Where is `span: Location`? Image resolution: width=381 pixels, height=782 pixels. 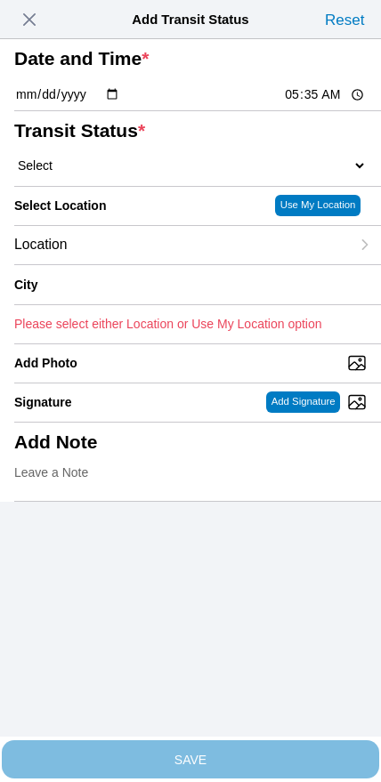 span: Location is located at coordinates (41, 245).